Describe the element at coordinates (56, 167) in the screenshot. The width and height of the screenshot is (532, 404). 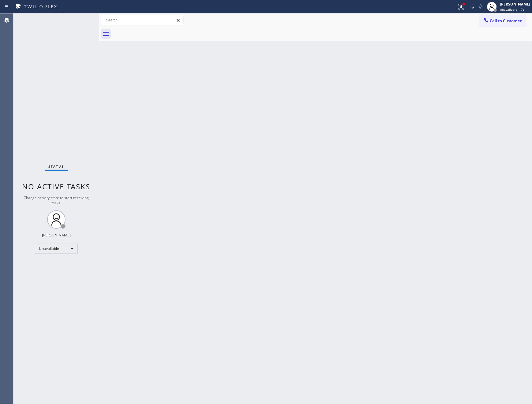
I see `span: Status` at that location.